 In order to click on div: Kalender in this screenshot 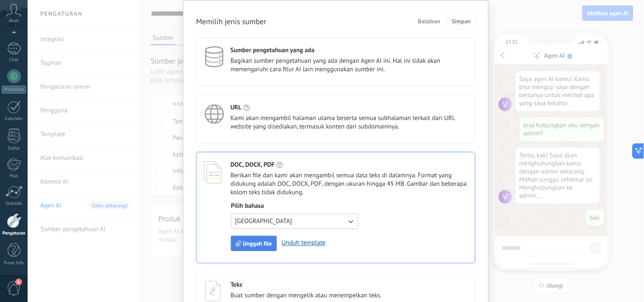, I will do `click(14, 119)`.